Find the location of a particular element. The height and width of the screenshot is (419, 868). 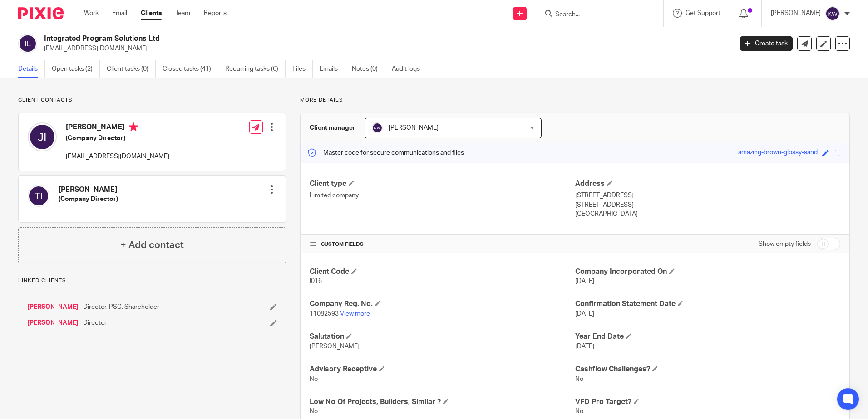

h4: CUSTOM FIELDS is located at coordinates (442, 245).